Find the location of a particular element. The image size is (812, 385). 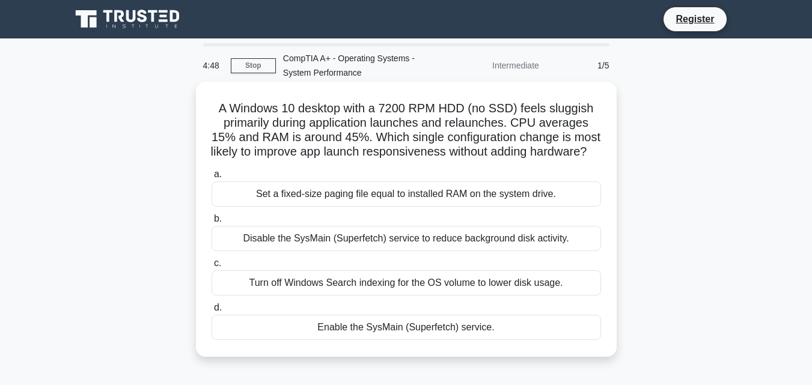

a: Register is located at coordinates (695, 19).